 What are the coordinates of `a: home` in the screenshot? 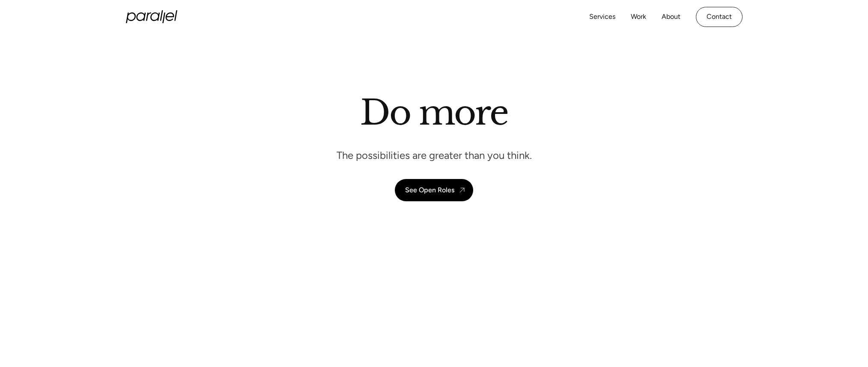 It's located at (151, 17).